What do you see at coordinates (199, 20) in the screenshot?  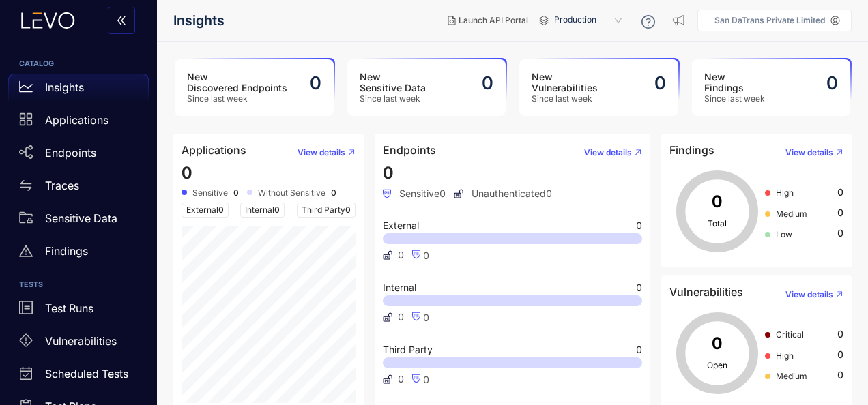 I see `span: Insights` at bounding box center [199, 20].